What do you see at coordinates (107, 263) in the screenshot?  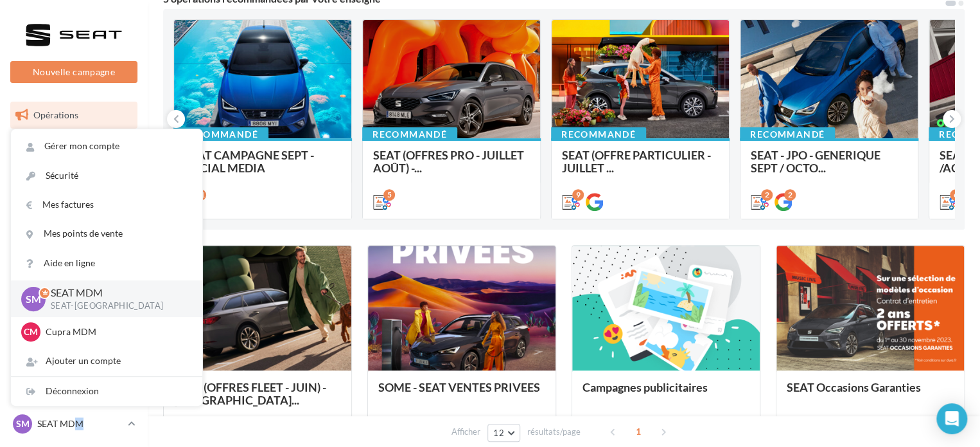 I see `a: Aide en ligne` at bounding box center [107, 263].